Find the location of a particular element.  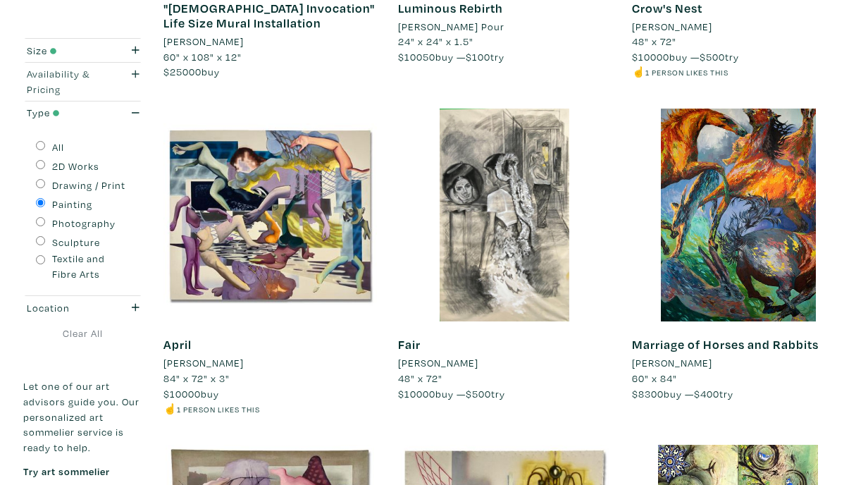

button: Availability & Pricing is located at coordinates (82, 81).